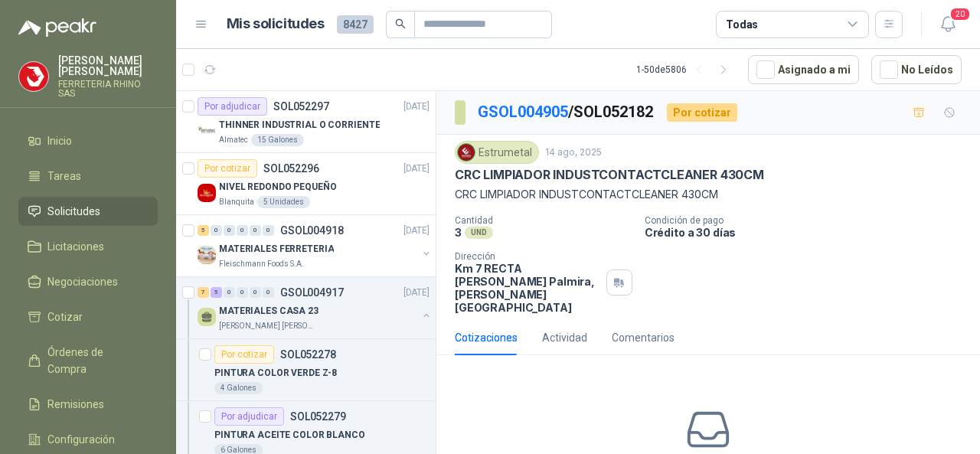 This screenshot has width=980, height=454. What do you see at coordinates (948, 25) in the screenshot?
I see `button: 20` at bounding box center [948, 25].